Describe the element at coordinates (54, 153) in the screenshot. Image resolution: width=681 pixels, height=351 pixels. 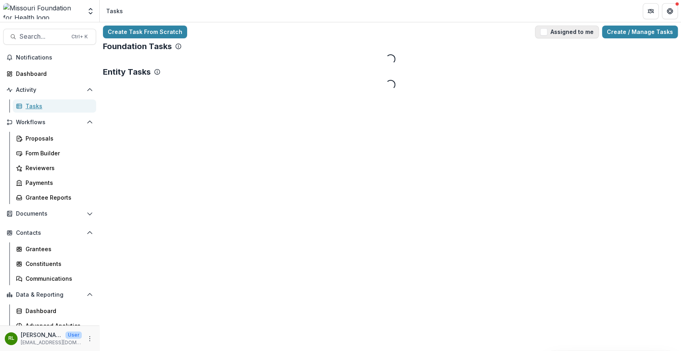
I see `a: Form Builder` at that location.